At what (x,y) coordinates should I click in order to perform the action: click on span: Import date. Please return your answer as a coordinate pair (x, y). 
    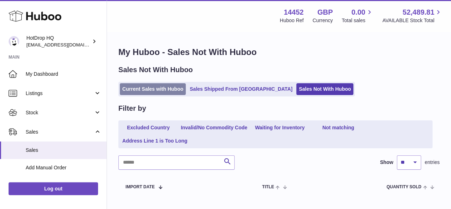
    Looking at the image, I should click on (140, 187).